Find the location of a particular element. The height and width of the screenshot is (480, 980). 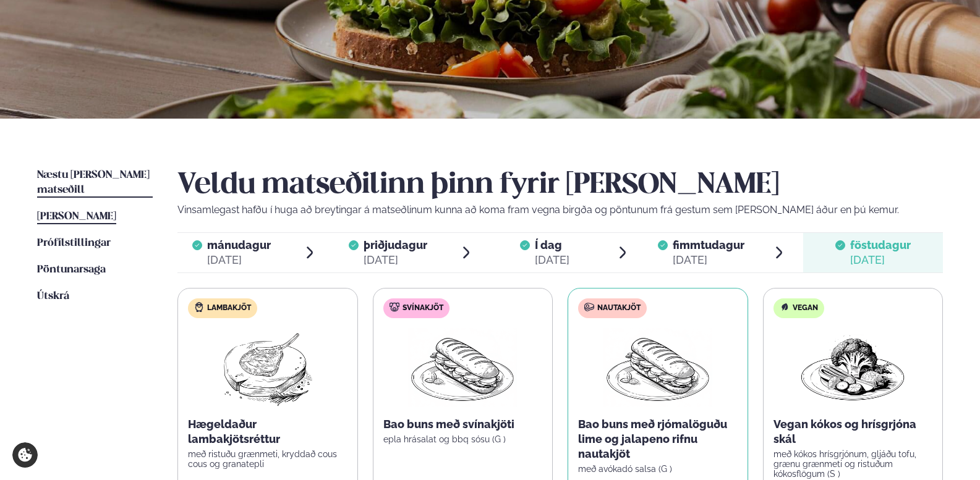

span: þriðjudagur is located at coordinates (395, 245).